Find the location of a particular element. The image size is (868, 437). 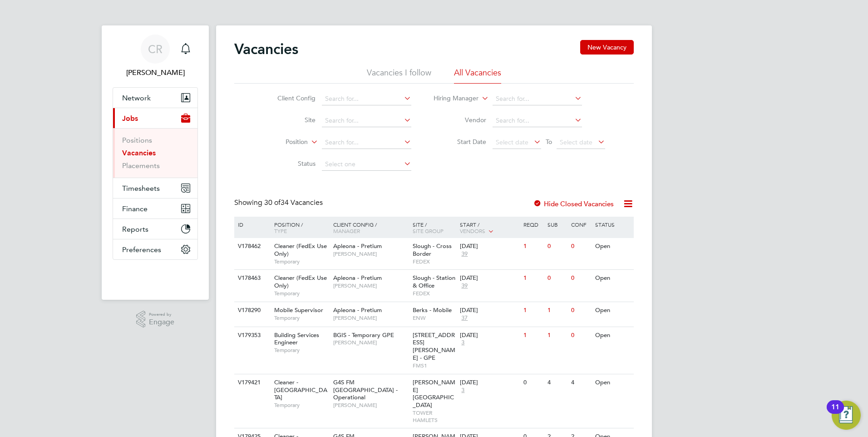

nav: Main navigation is located at coordinates (155, 163).